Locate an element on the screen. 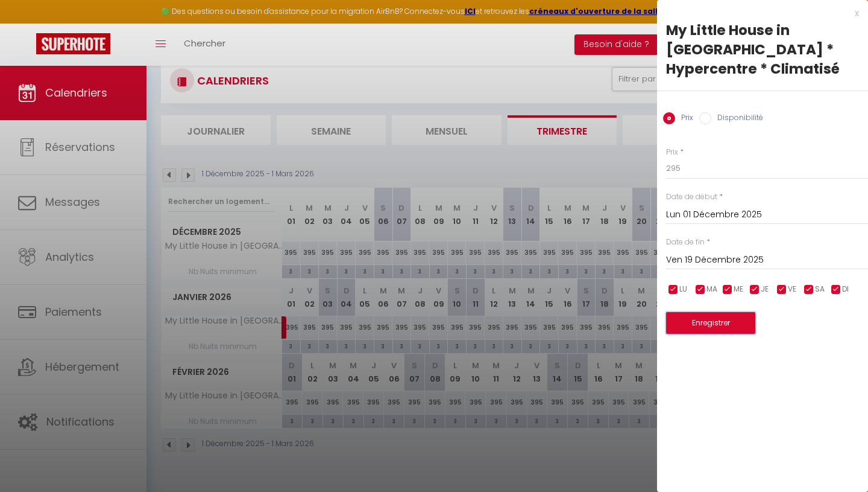  label: Date de fin is located at coordinates (685, 242).